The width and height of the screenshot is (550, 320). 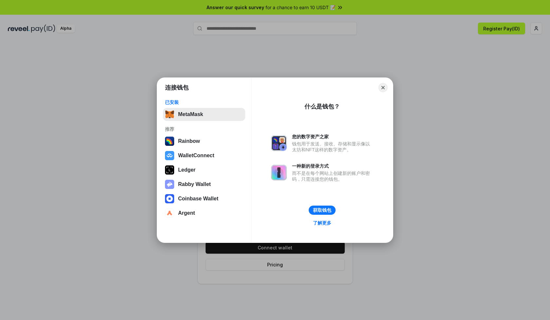 I want to click on div: Ledger, so click(x=187, y=170).